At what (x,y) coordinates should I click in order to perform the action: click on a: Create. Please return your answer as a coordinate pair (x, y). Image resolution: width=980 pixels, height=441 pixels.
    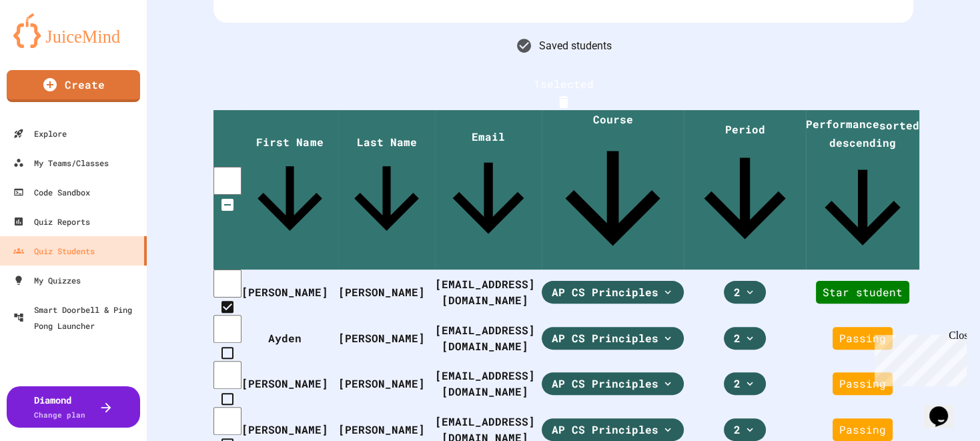
    Looking at the image, I should click on (73, 86).